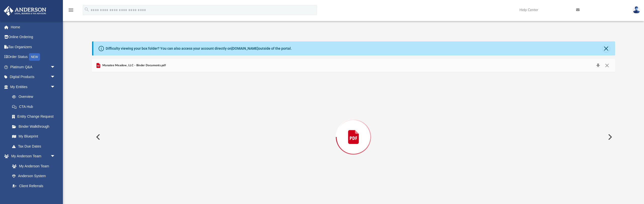 The width and height of the screenshot is (644, 204). Describe the element at coordinates (33, 87) in the screenshot. I see `a: My Entitiesarrow_drop_down` at that location.